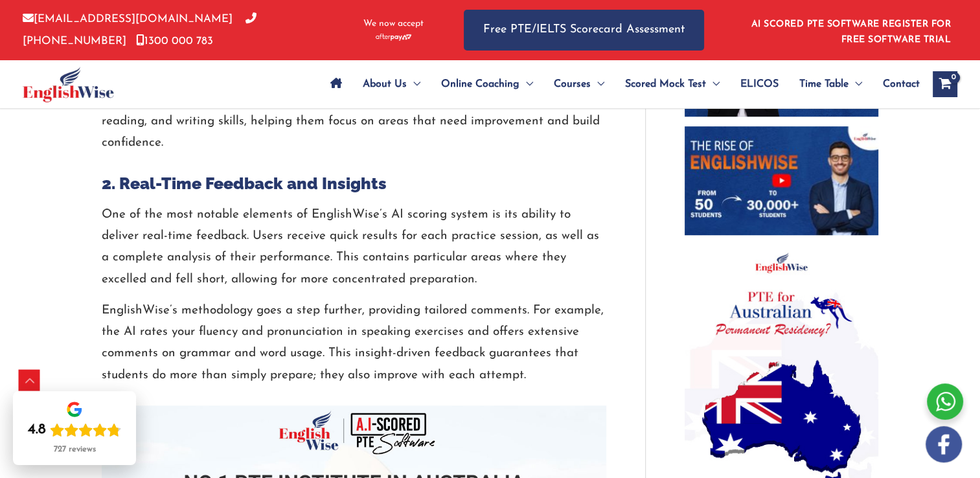 The image size is (980, 478). What do you see at coordinates (37, 430) in the screenshot?
I see `div: 4.8` at bounding box center [37, 430].